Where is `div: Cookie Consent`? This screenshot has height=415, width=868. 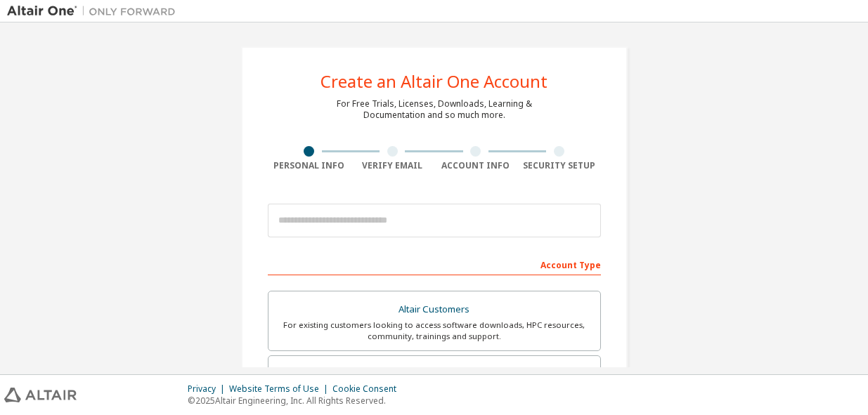
div: Cookie Consent is located at coordinates (368, 390).